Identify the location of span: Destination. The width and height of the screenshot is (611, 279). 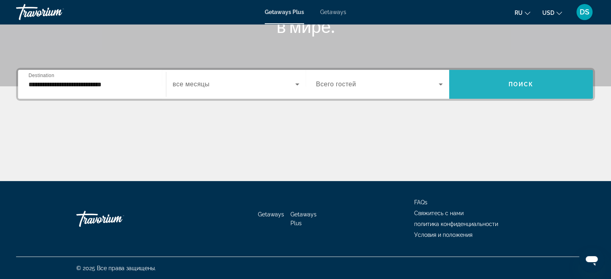
(41, 75).